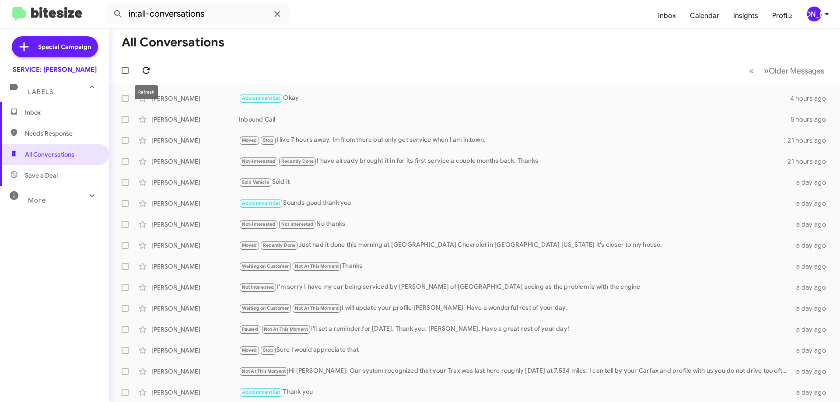 Image resolution: width=840 pixels, height=402 pixels. Describe the element at coordinates (49, 155) in the screenshot. I see `span: All Conversations` at that location.